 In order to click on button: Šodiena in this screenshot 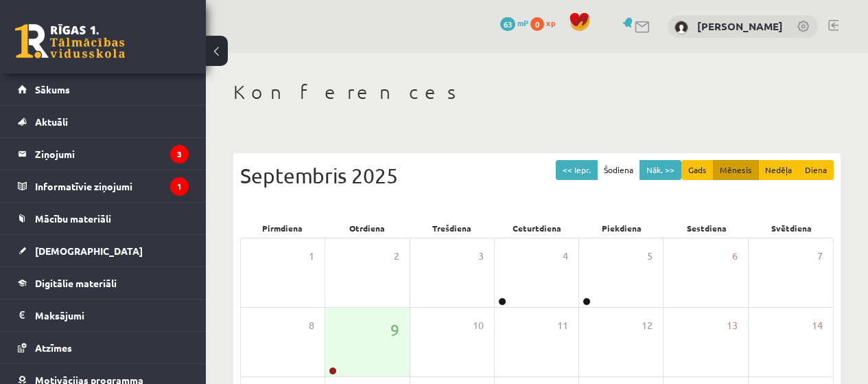, I will do `click(618, 169)`.